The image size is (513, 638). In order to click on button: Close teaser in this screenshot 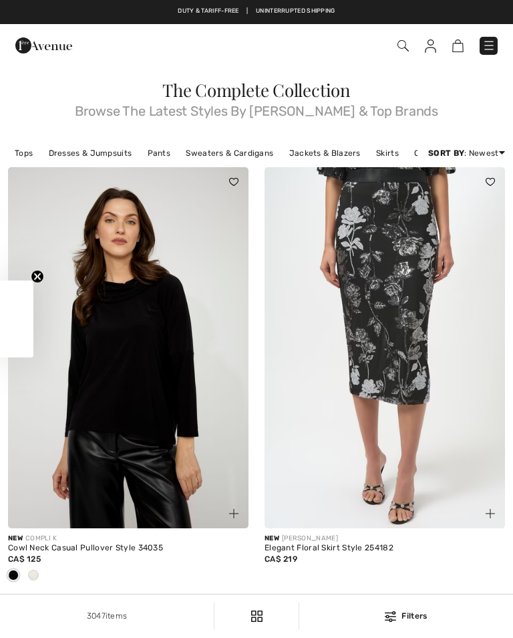, I will do `click(37, 277)`.